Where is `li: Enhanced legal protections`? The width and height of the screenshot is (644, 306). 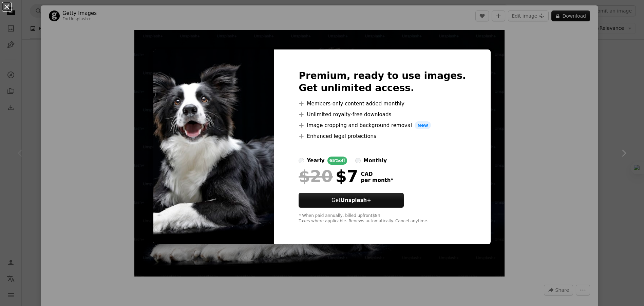 li: Enhanced legal protections is located at coordinates (382, 136).